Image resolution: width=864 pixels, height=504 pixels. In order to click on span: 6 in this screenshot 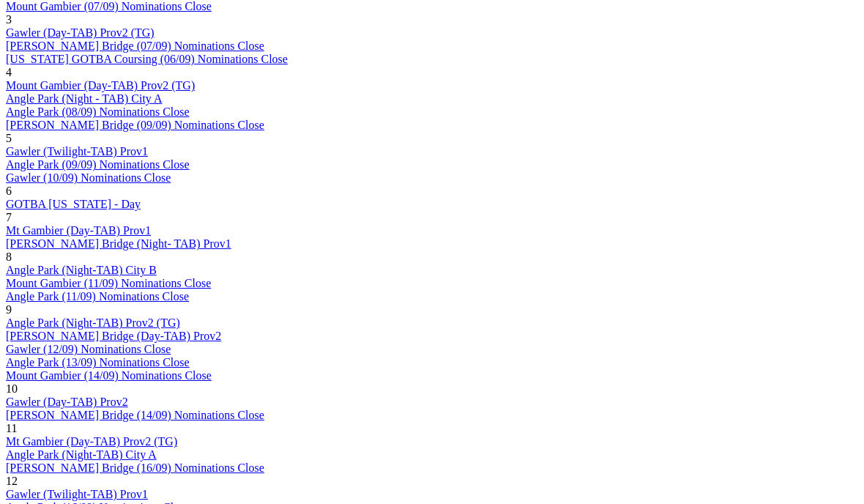, I will do `click(9, 190)`.